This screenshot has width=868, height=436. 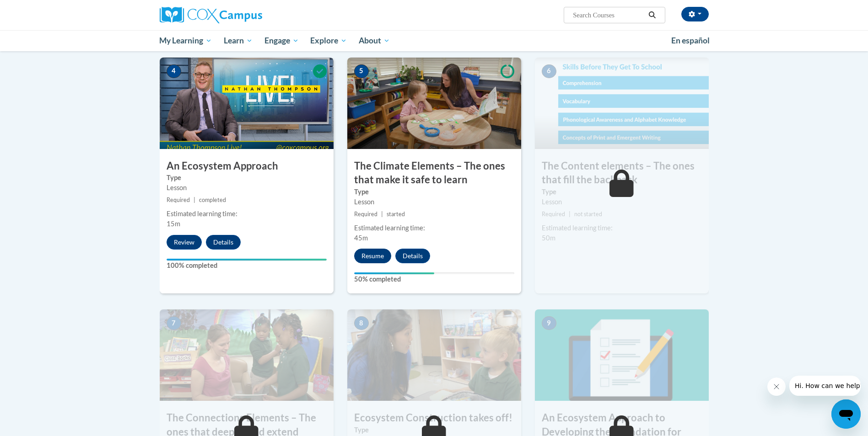 What do you see at coordinates (185, 41) in the screenshot?
I see `span: My Learning` at bounding box center [185, 41].